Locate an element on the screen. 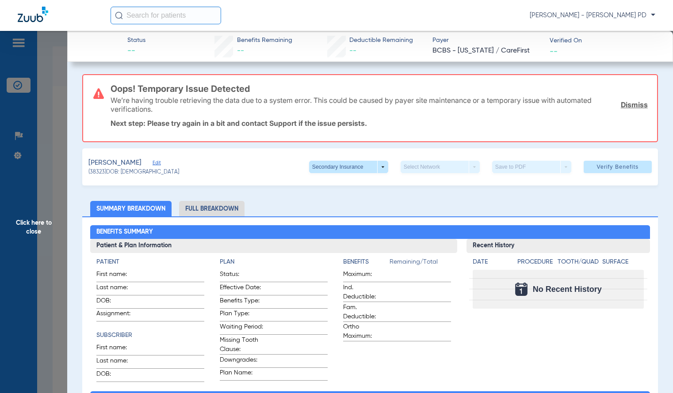  app-breakdown-title: Tooth/Quad is located at coordinates (578, 264).